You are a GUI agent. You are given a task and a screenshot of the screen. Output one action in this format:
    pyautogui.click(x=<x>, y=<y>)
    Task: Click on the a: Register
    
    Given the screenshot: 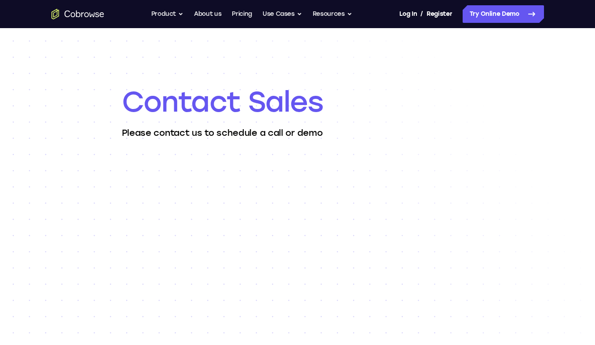 What is the action you would take?
    pyautogui.click(x=439, y=14)
    